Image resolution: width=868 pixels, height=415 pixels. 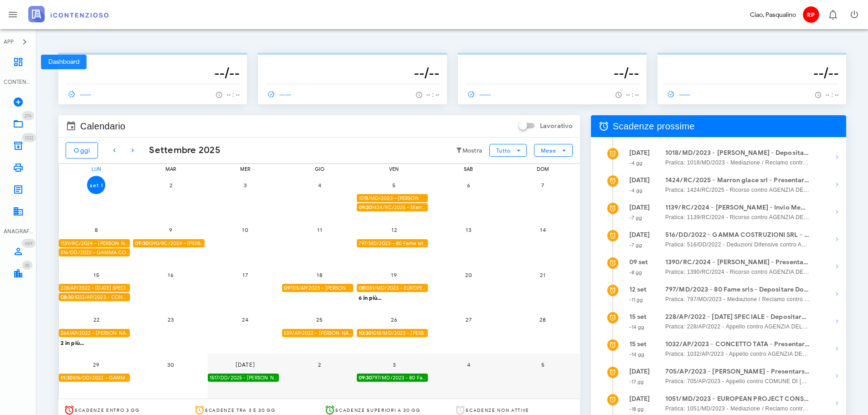 I want to click on span: 17, so click(x=245, y=275).